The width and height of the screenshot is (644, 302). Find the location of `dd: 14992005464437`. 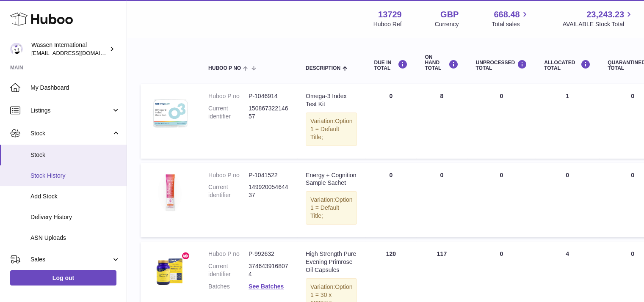

dd: 14992005464437 is located at coordinates (268, 191).